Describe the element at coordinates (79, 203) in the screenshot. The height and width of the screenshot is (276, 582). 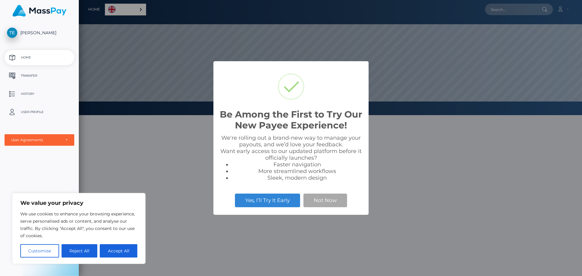
I see `p: We value your privacy` at that location.